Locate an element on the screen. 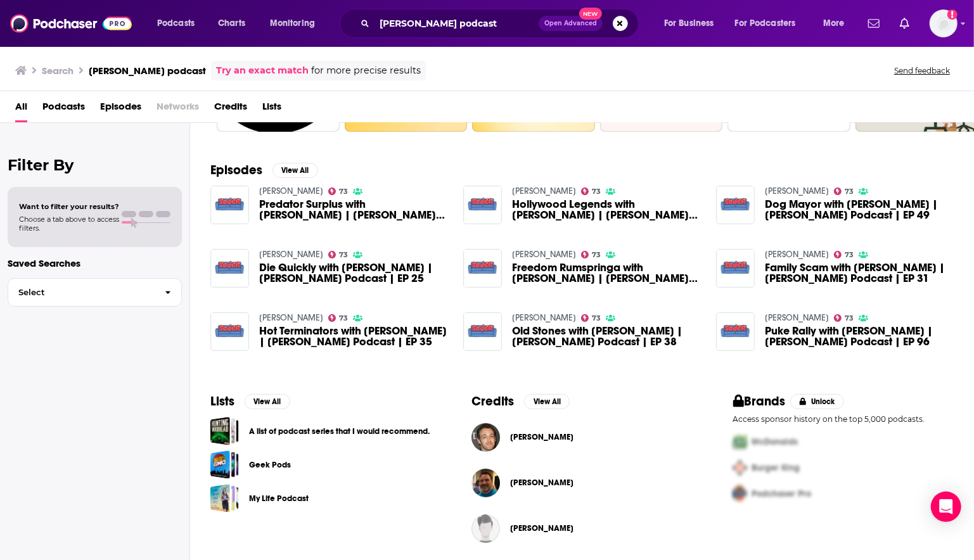  span: More is located at coordinates (834, 24).